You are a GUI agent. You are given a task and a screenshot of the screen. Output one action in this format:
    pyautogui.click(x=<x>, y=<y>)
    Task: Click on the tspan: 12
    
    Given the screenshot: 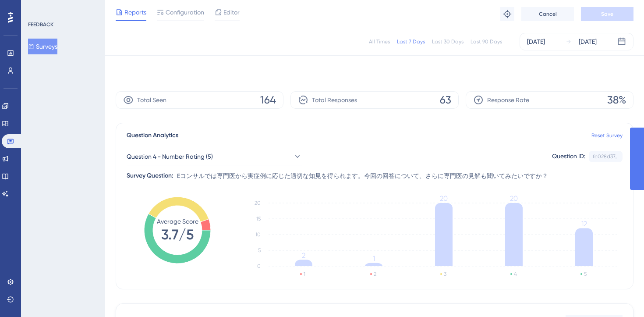 What is the action you would take?
    pyautogui.click(x=584, y=223)
    